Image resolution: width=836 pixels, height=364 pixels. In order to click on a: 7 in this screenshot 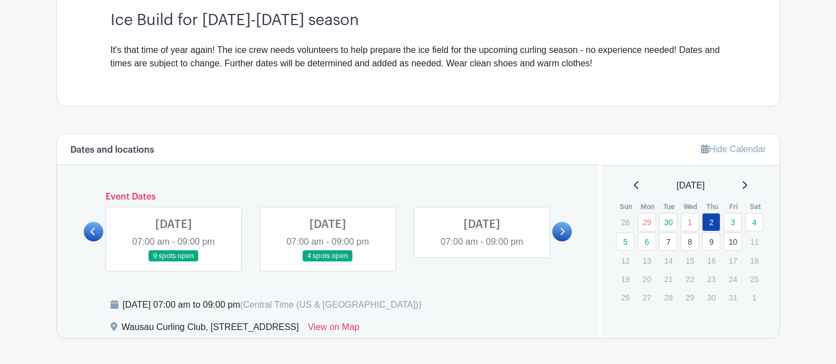, I will do `click(668, 242)`.